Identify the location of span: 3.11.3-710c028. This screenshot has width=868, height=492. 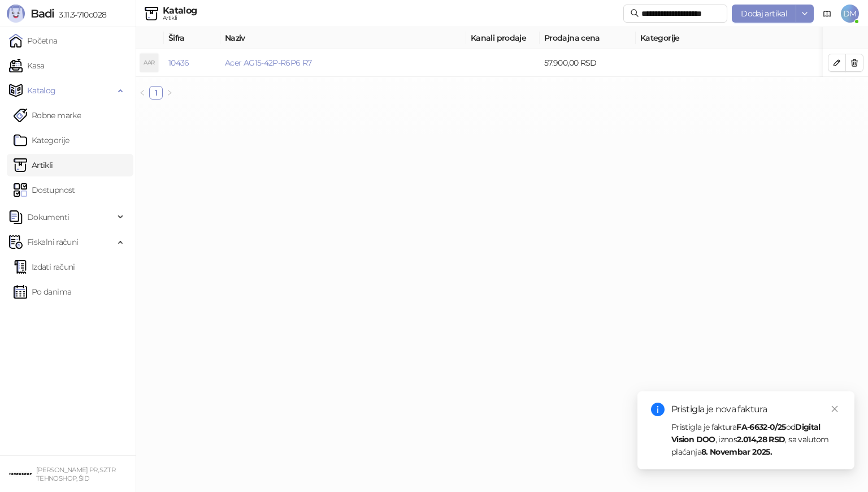
(81, 15).